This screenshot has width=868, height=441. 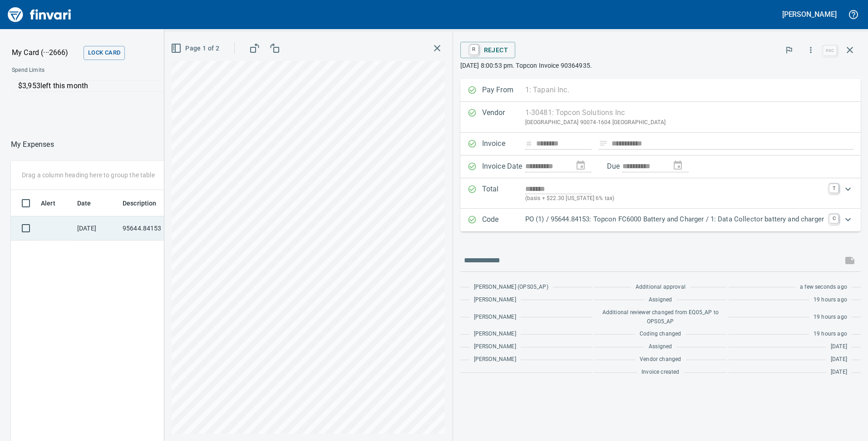 What do you see at coordinates (33, 145) in the screenshot?
I see `nav: breadcrumb` at bounding box center [33, 145].